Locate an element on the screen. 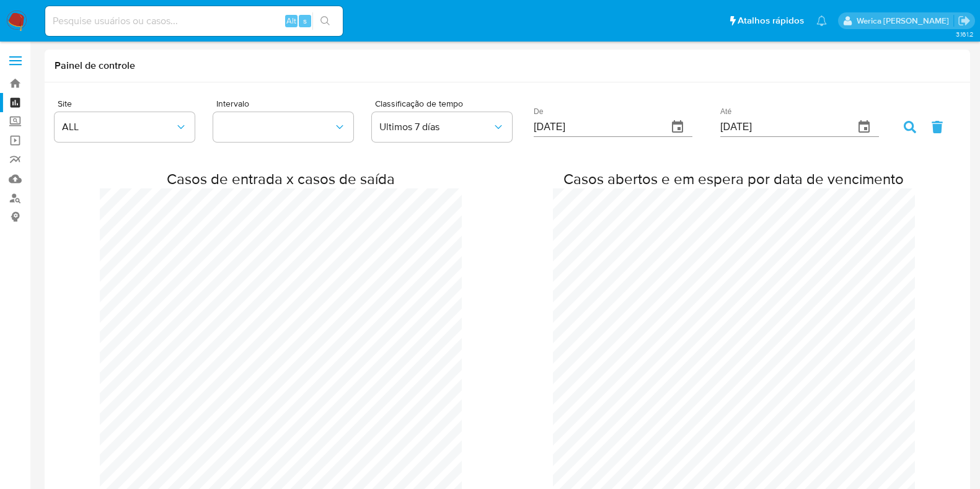 The width and height of the screenshot is (980, 489). h2: Casos de entrada x casos de saída is located at coordinates (281, 179).